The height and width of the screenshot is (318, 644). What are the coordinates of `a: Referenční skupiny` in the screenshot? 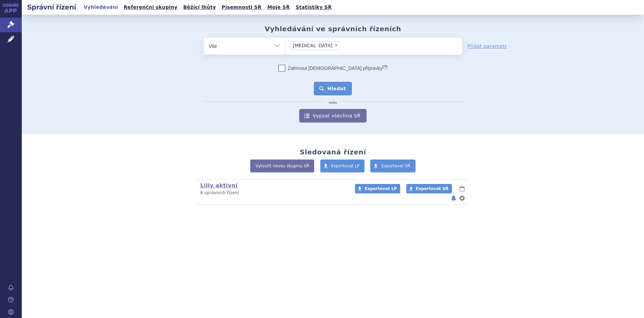 It's located at (151, 7).